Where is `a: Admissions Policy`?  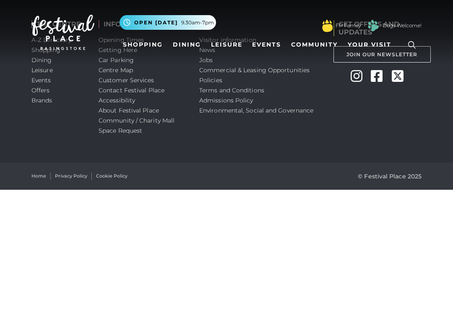
a: Admissions Policy is located at coordinates (226, 100).